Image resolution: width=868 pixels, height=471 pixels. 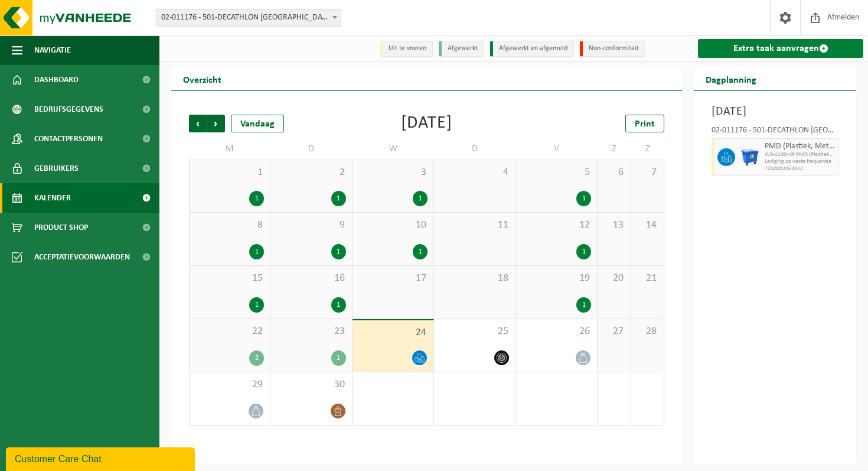 I want to click on a: Print, so click(x=645, y=124).